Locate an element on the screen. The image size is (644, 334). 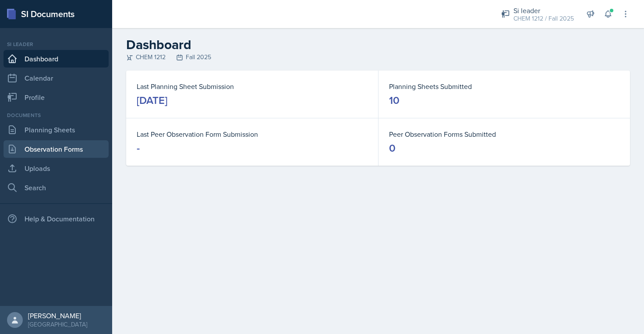
a: Observation Forms is located at coordinates (56, 149).